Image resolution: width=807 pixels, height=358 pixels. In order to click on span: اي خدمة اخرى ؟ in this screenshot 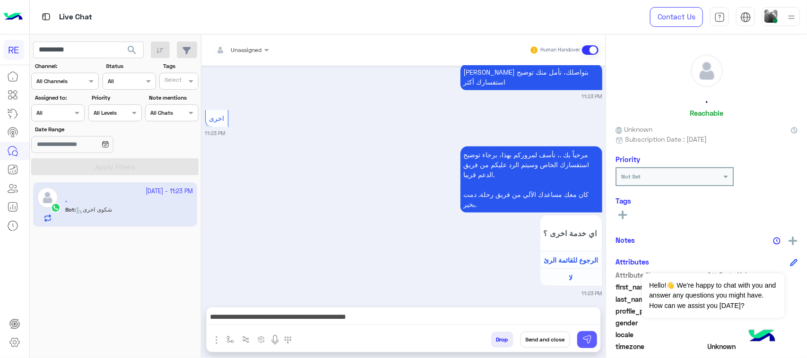, I will do `click(571, 233)`.